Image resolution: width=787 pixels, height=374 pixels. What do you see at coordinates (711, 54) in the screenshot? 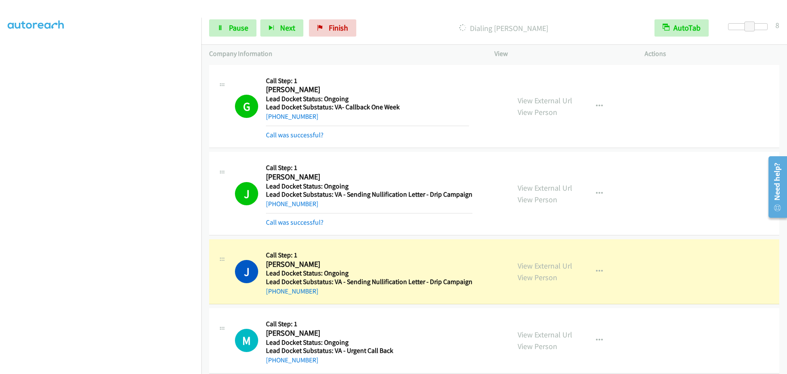
I see `p: Actions` at bounding box center [711, 54].